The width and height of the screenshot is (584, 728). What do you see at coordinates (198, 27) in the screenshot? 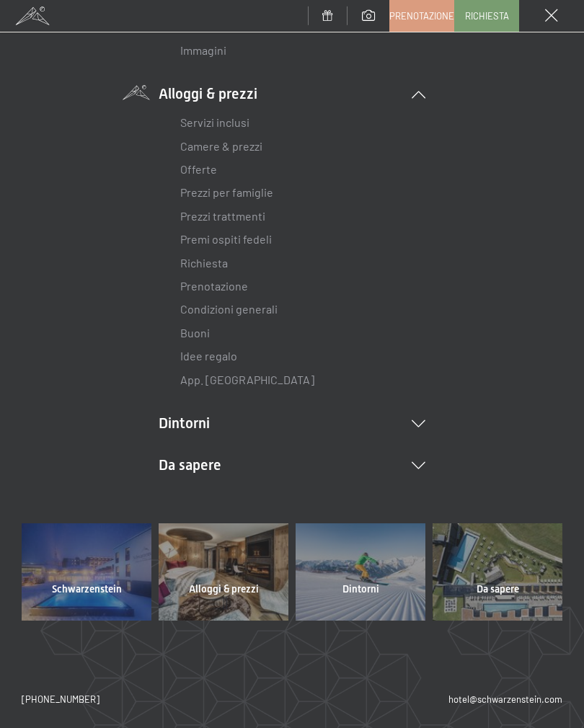
I see `a: Belvita` at bounding box center [198, 27].